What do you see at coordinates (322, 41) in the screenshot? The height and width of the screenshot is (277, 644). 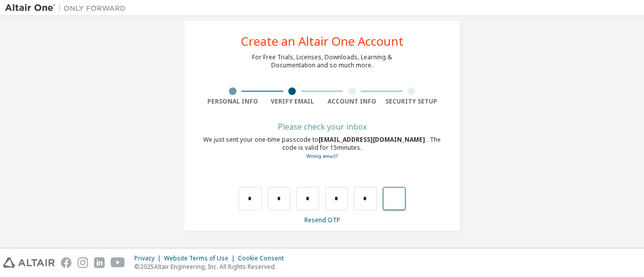 I see `div: Create an Altair One Account` at bounding box center [322, 41].